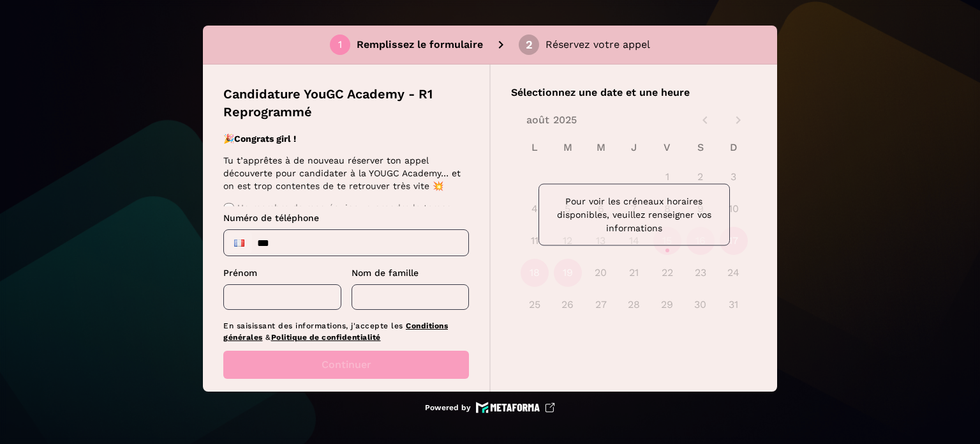 The width and height of the screenshot is (980, 444). What do you see at coordinates (340, 45) in the screenshot?
I see `div: 1` at bounding box center [340, 45].